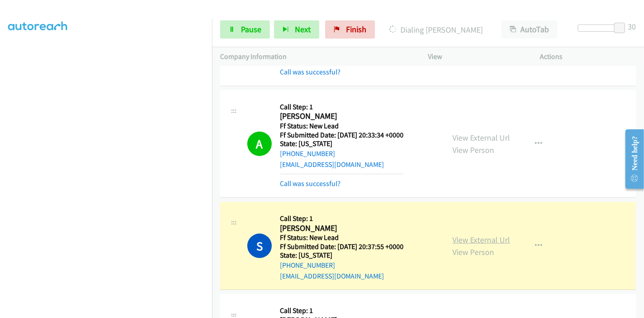 The width and height of the screenshot is (644, 318). I want to click on h1: A, so click(260, 144).